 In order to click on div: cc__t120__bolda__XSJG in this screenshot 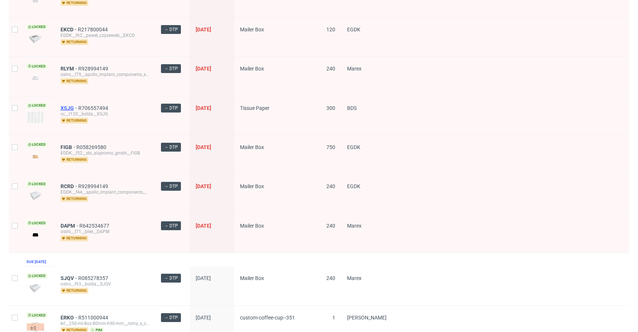, I will do `click(105, 114)`.